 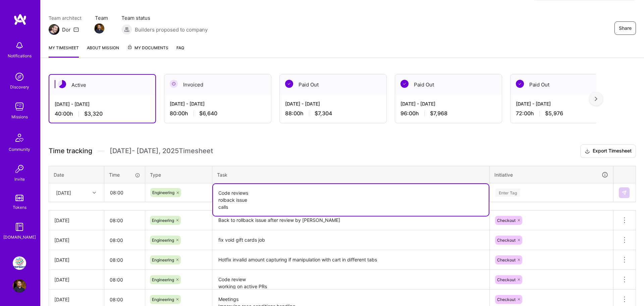 What do you see at coordinates (323, 113) in the screenshot?
I see `span: $7,304` at bounding box center [323, 113].